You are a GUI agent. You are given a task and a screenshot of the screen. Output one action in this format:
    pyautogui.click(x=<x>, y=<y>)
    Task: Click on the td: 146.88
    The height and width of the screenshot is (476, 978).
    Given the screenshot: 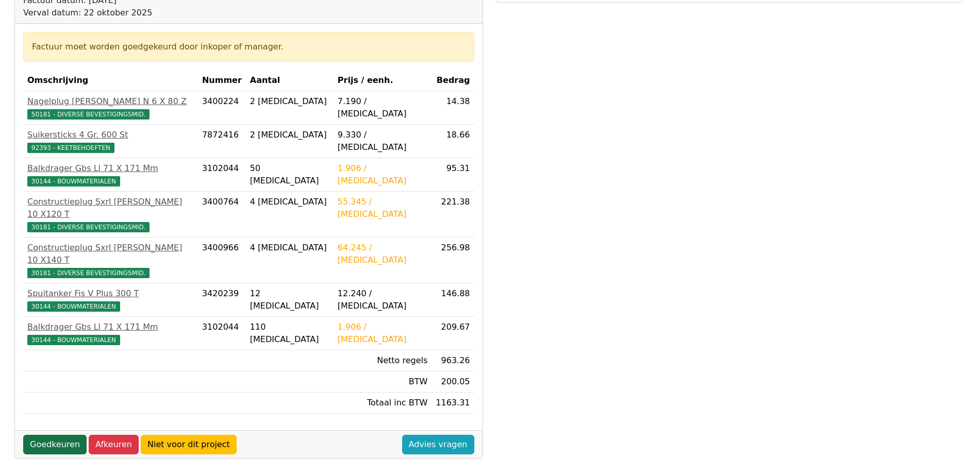 What is the action you would take?
    pyautogui.click(x=453, y=300)
    